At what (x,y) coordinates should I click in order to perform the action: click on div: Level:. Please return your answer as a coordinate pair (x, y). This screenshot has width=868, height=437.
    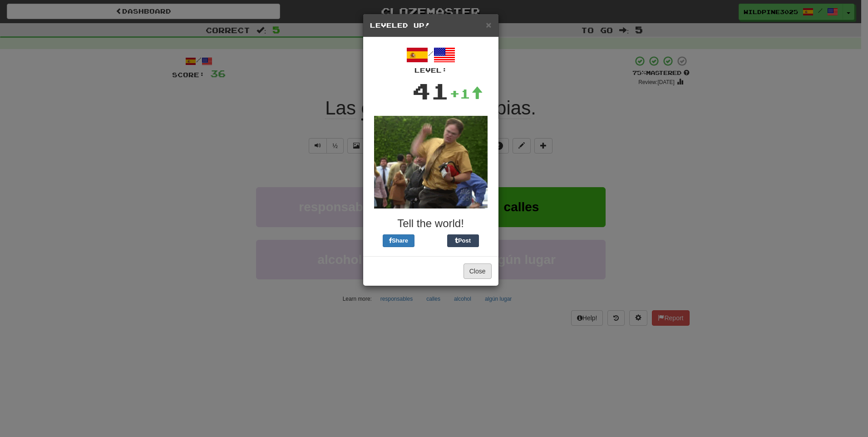
    Looking at the image, I should click on (431, 71).